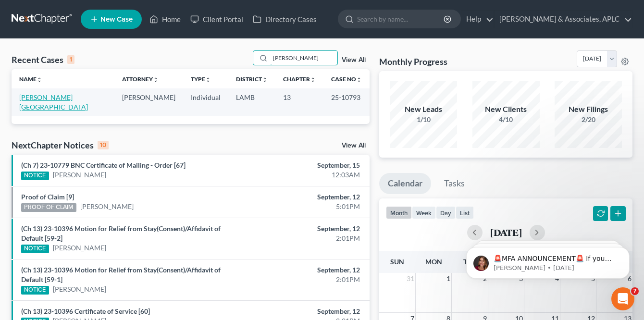  I want to click on a: Proof of Claim [9], so click(48, 197).